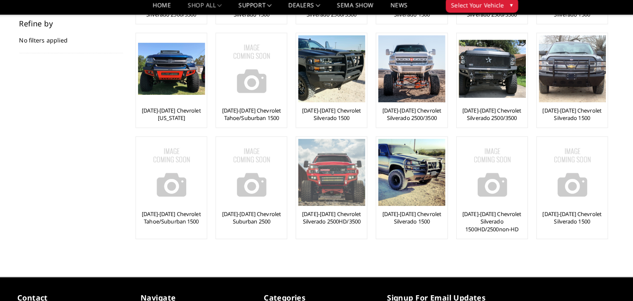 The width and height of the screenshot is (633, 301). I want to click on div: Chat Widget, so click(613, 281).